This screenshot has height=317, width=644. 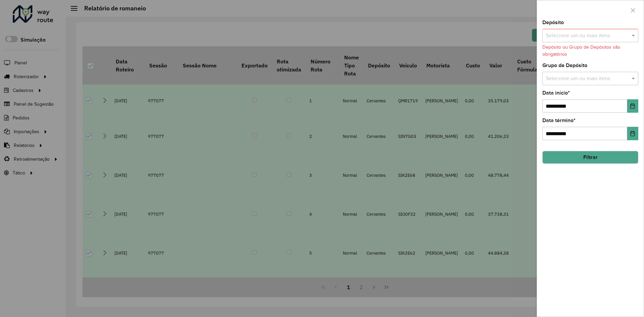 What do you see at coordinates (590, 157) in the screenshot?
I see `button: Filtrar` at bounding box center [590, 157].